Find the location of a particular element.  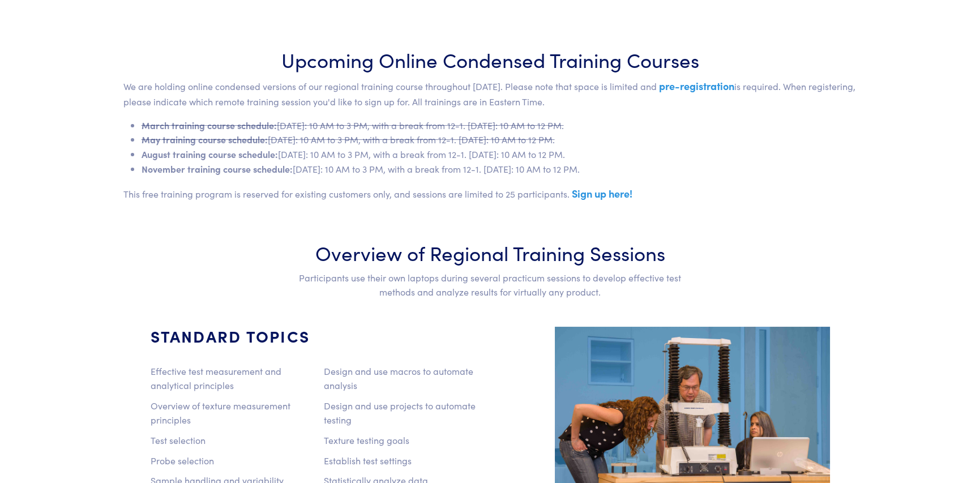

span: March training course schedule: is located at coordinates (209, 125).